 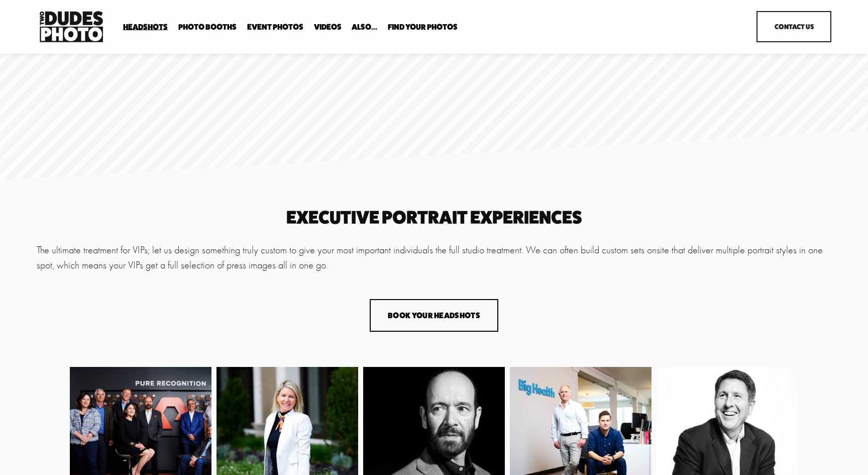 What do you see at coordinates (208, 27) in the screenshot?
I see `span: Photo Booths` at bounding box center [208, 27].